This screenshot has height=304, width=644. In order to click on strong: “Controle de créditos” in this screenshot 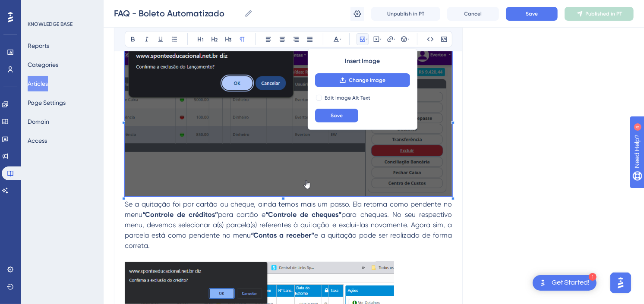, I will do `click(180, 214)`.